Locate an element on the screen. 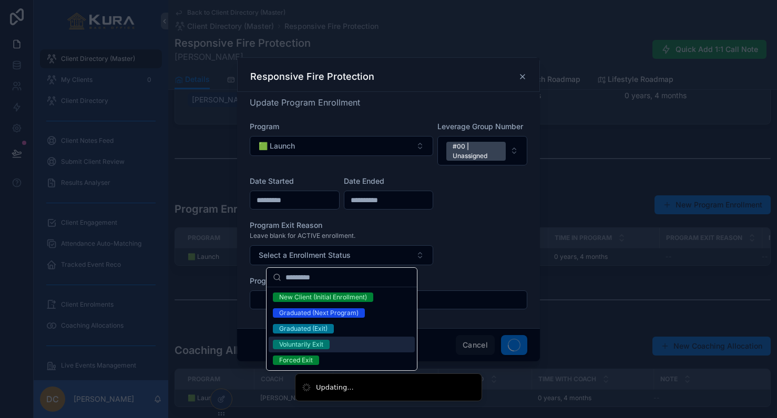 This screenshot has height=418, width=777. span: 🟩 Launch is located at coordinates (276, 146).